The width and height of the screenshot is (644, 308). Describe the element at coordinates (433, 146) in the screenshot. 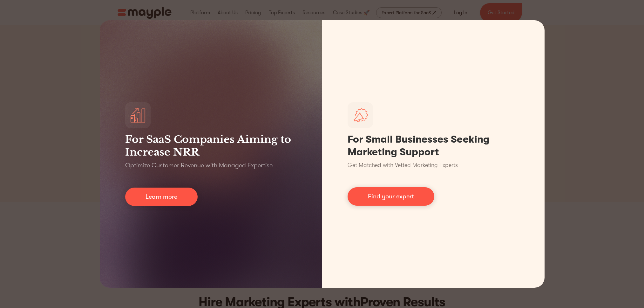

I see `h1: For Small Businesses Seeking Marketing Support` at that location.